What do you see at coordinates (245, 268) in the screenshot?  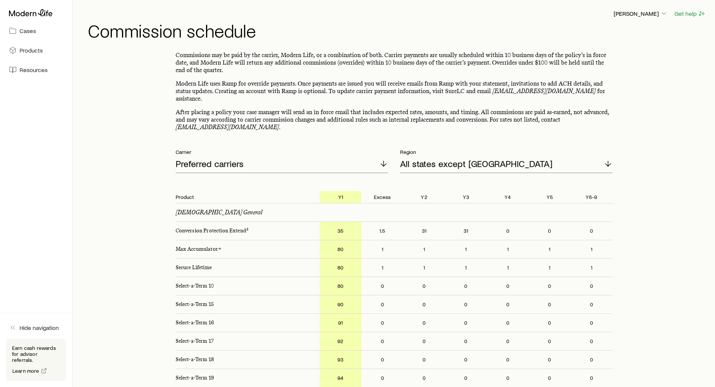 I see `p: Secure Lifetime` at bounding box center [245, 268].